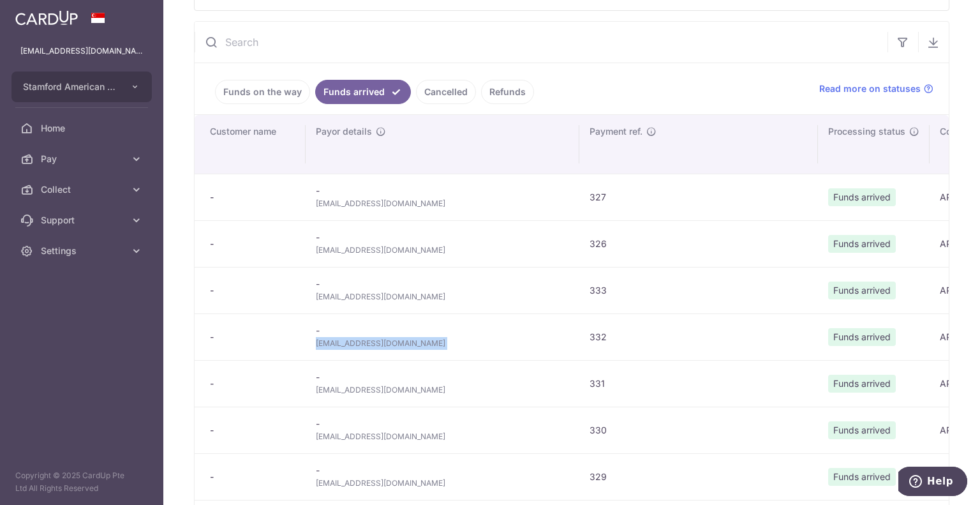 The height and width of the screenshot is (505, 980). What do you see at coordinates (446, 92) in the screenshot?
I see `a: Cancelled` at bounding box center [446, 92].